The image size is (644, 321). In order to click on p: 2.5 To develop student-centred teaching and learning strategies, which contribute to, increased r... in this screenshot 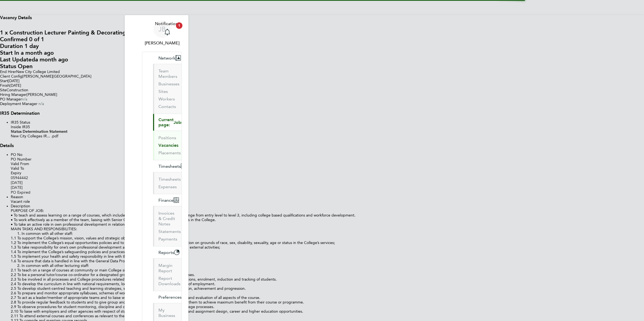, I will do `click(327, 289)`.